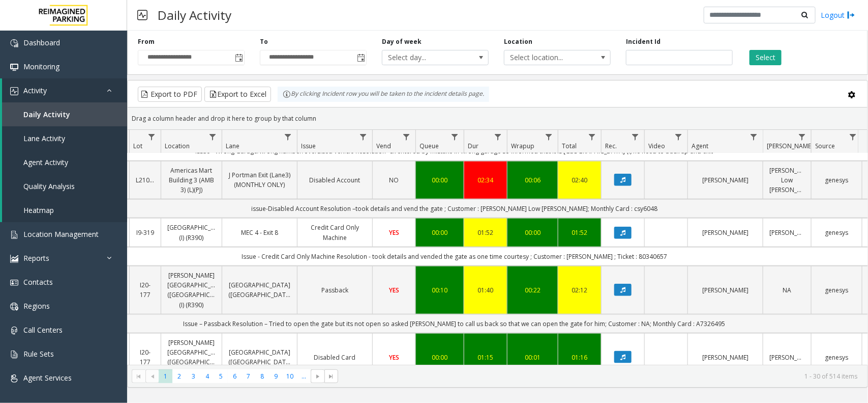  I want to click on a: 00:06, so click(533, 180).